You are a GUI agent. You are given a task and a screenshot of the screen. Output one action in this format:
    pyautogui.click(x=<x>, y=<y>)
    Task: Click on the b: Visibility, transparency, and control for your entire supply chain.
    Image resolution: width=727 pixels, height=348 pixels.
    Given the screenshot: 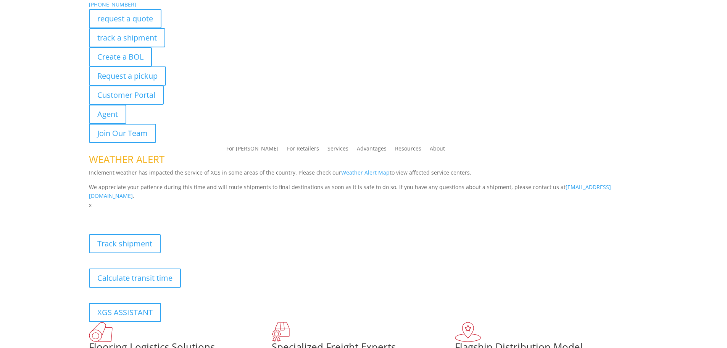 What is the action you would take?
    pyautogui.click(x=174, y=214)
    